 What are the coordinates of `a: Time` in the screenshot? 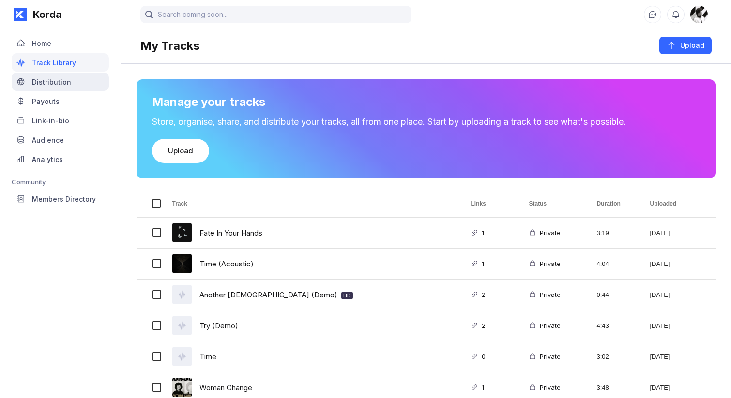 It's located at (208, 357).